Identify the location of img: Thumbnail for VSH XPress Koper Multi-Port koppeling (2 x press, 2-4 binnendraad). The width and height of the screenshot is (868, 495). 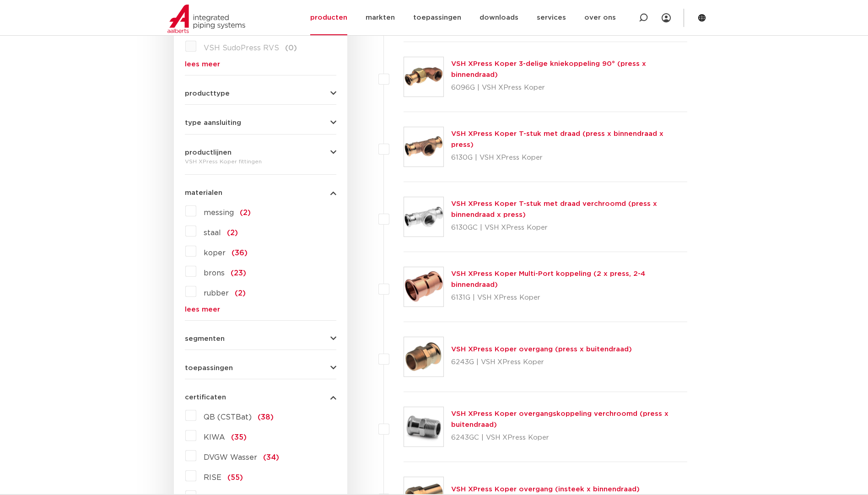
(424, 287).